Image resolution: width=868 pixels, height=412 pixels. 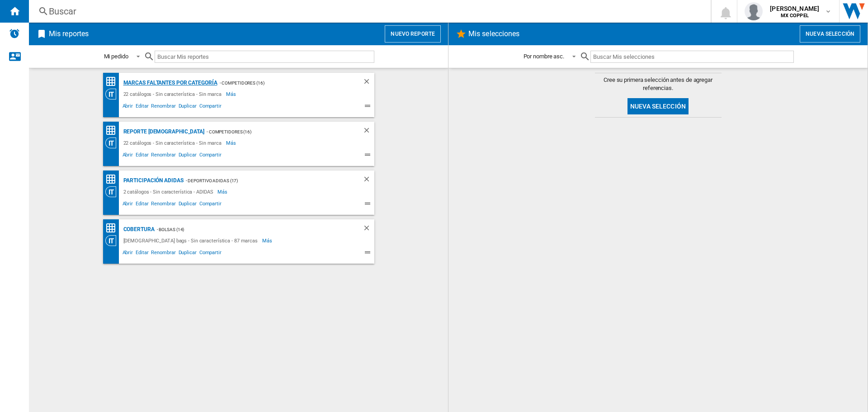 I want to click on img: profile.jpg, so click(x=754, y=11).